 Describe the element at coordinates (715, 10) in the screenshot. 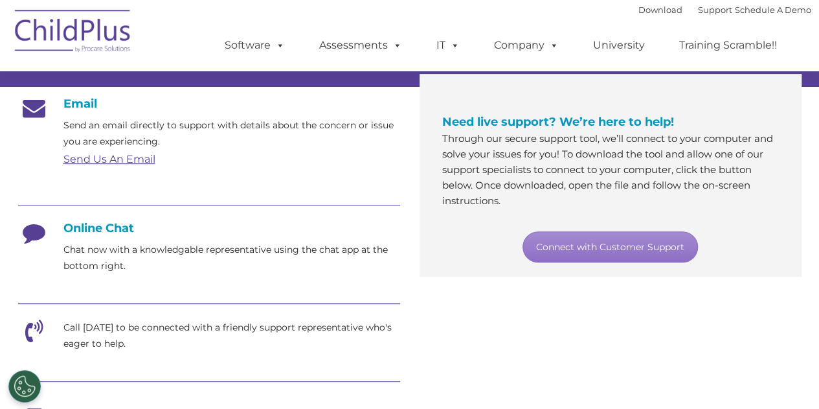

I see `a: Support` at that location.